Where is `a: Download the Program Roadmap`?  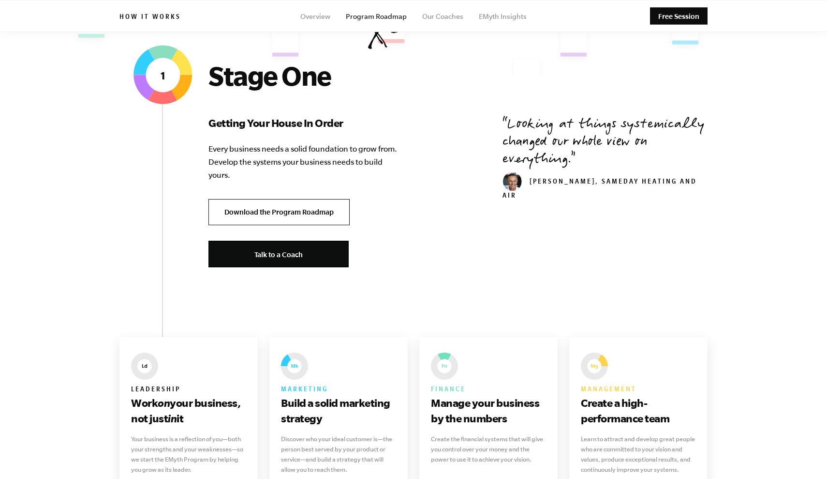 a: Download the Program Roadmap is located at coordinates (279, 212).